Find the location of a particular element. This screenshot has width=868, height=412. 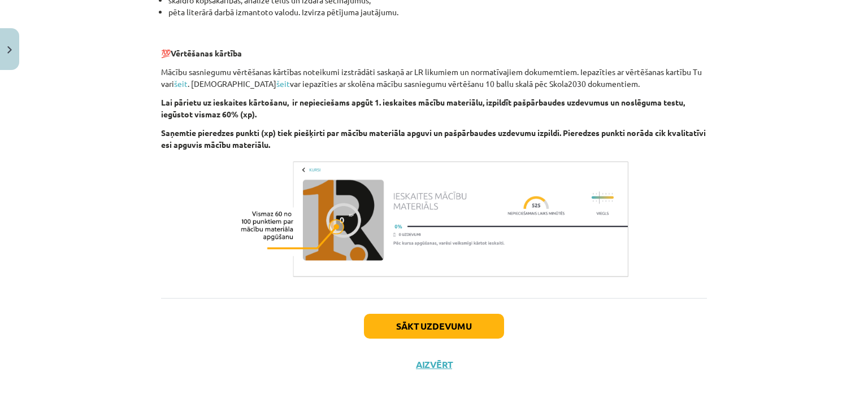

b: Lai pārietu uz ieskaites kārtošanu, ir nepieciešams apgūt 1. ieskaites mācību materiālu, izpildīt... is located at coordinates (423, 107).